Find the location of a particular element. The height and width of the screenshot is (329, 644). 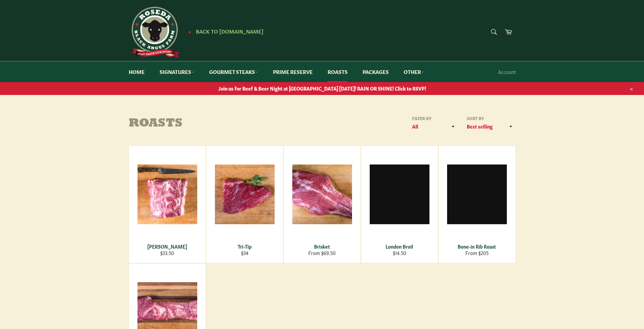

a: Other is located at coordinates (414, 72).